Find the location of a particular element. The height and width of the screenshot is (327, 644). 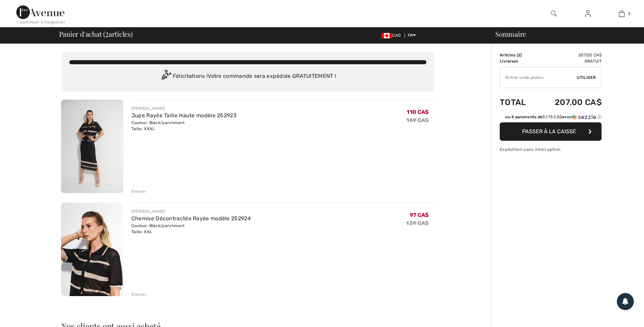

div: < Continuer à magasiner is located at coordinates (41, 22).